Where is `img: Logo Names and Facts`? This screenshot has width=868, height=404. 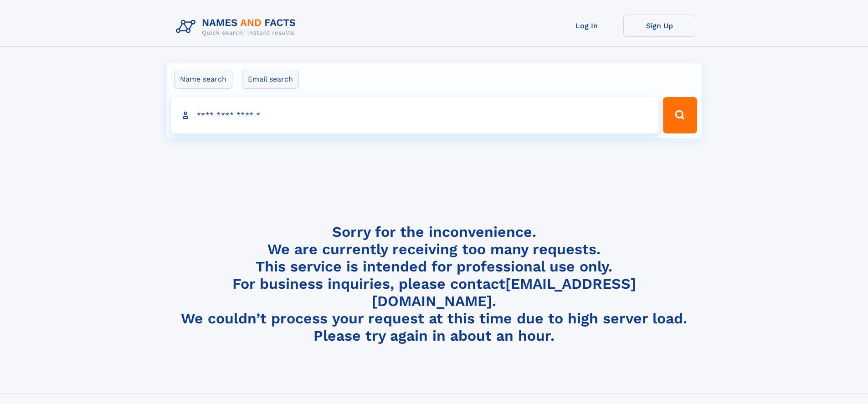
img: Logo Names and Facts is located at coordinates (238, 27).